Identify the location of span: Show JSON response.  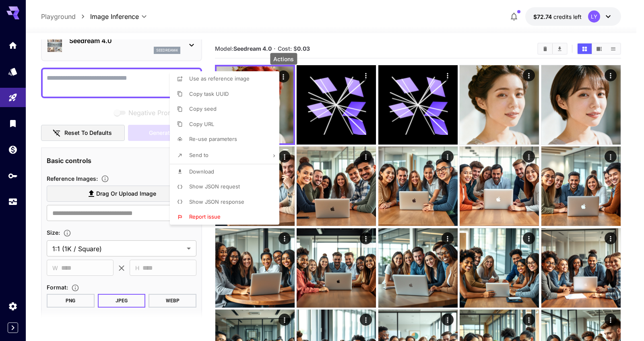
(216, 202).